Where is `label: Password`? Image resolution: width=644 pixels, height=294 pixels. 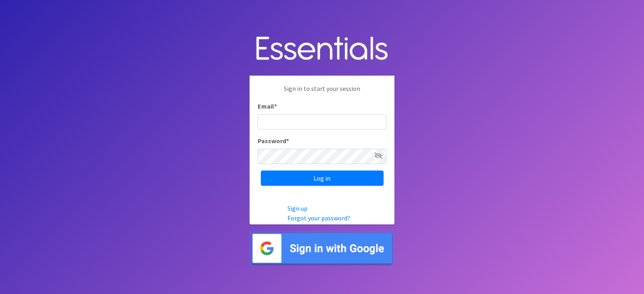
label: Password is located at coordinates (273, 140).